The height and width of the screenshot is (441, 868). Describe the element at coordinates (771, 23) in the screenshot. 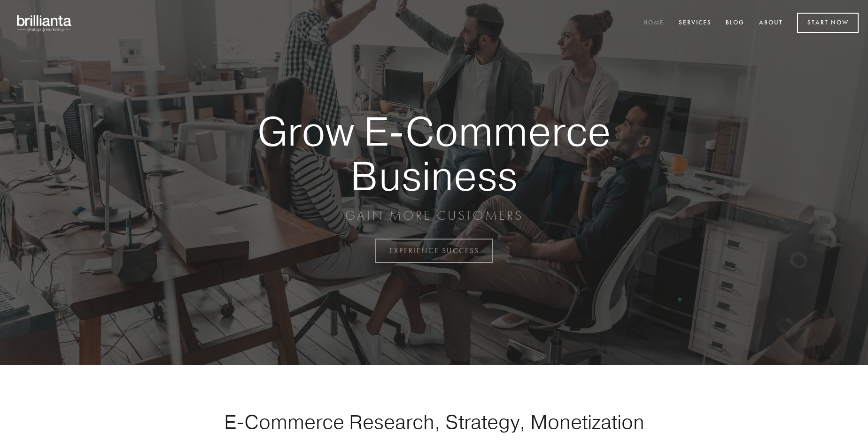

I see `a: About` at that location.